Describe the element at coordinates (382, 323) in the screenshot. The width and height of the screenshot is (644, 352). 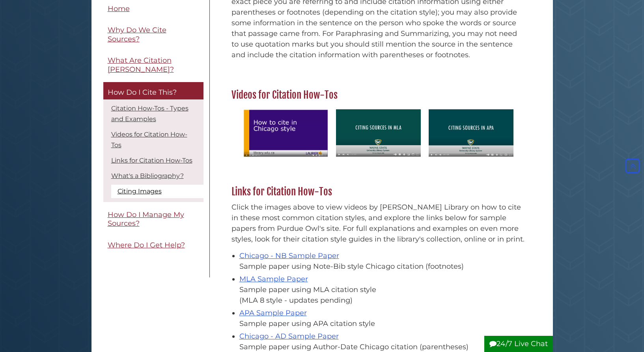
I see `div: Sample paper using APA citation style` at that location.